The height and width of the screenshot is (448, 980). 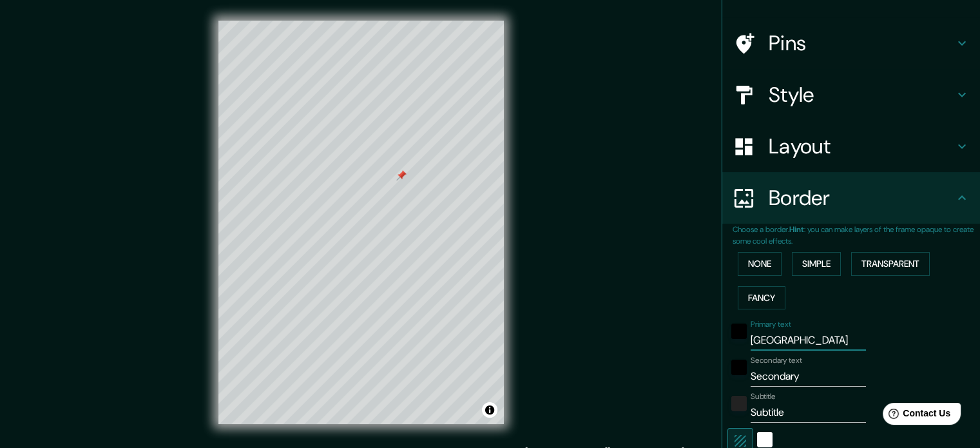 What do you see at coordinates (760, 263) in the screenshot?
I see `button: None` at bounding box center [760, 263].